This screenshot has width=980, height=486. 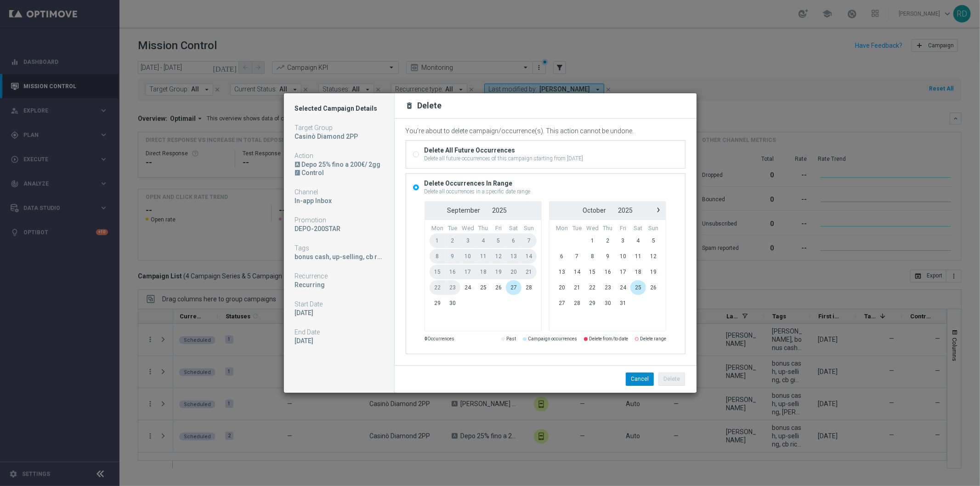 I want to click on div: Delete Occurrences In Range, so click(x=477, y=183).